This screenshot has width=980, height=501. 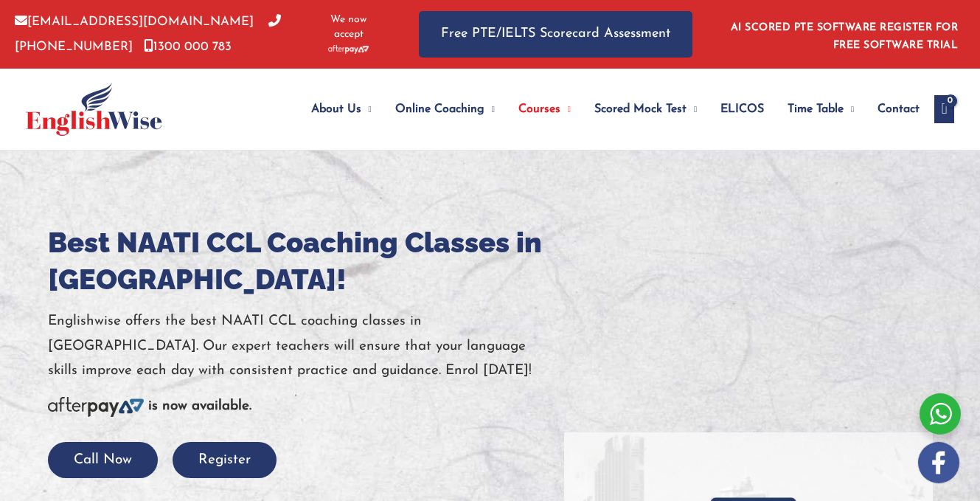 I want to click on span: ELICOS, so click(x=742, y=109).